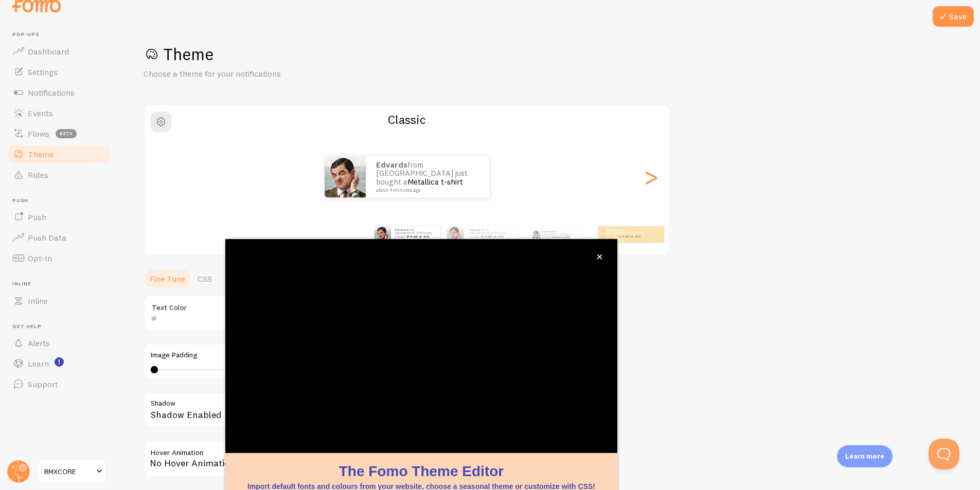 The image size is (980, 490). Describe the element at coordinates (167, 279) in the screenshot. I see `a: Fine Tune` at that location.